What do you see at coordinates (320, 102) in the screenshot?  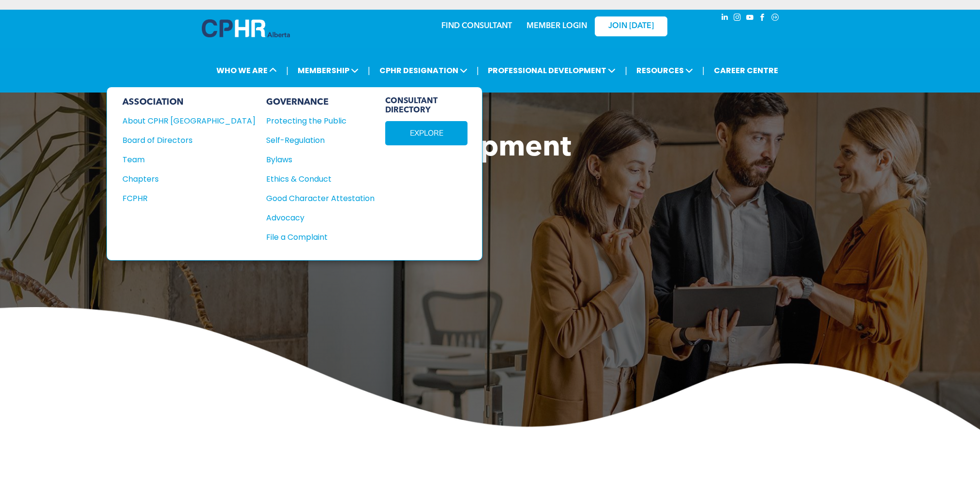 I see `div: GOVERNANCE` at bounding box center [320, 102].